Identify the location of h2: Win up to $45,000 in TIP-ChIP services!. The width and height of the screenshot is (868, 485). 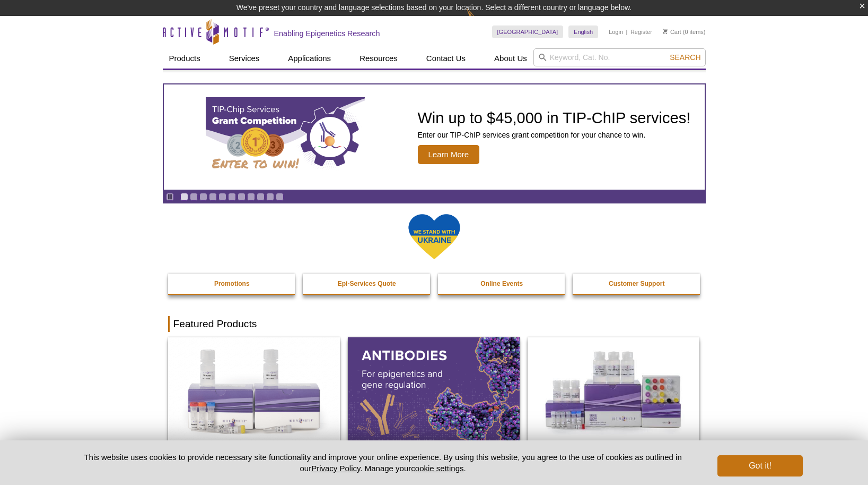
(554, 118).